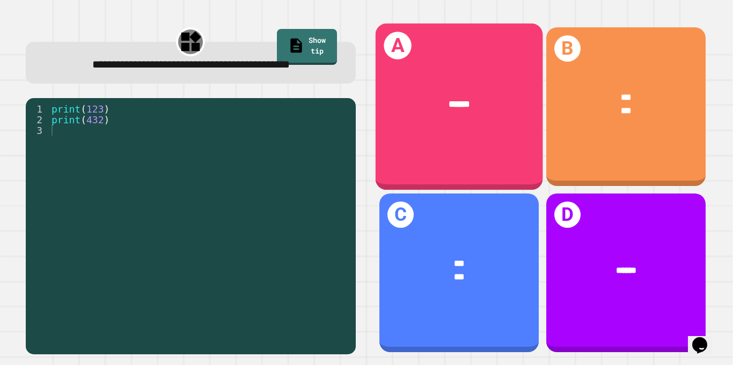  Describe the element at coordinates (400, 215) in the screenshot. I see `h1: C` at that location.